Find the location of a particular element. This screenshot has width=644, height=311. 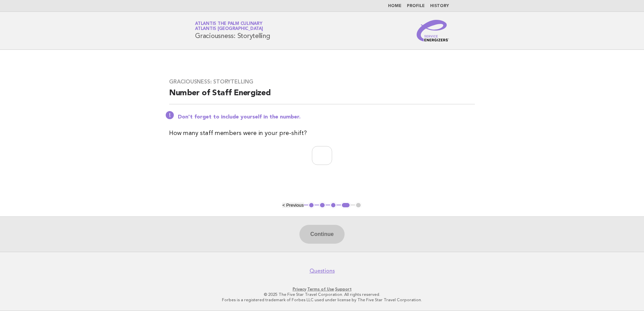

h1: Graciousness: Storytelling is located at coordinates (233, 30).